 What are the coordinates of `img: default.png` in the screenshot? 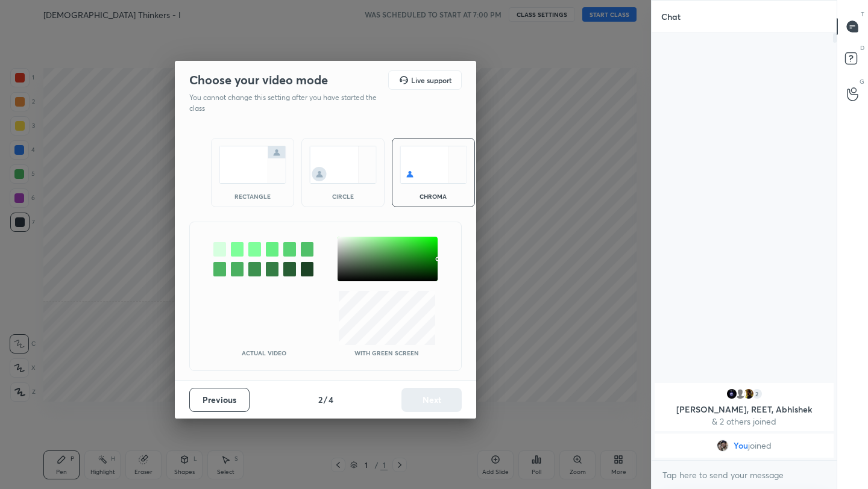 It's located at (741, 395).